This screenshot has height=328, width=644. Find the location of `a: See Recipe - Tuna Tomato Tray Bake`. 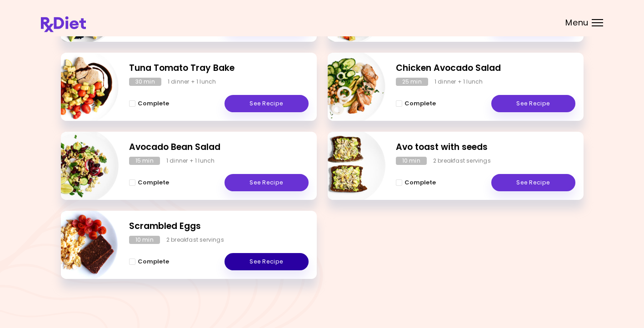

a: See Recipe - Tuna Tomato Tray Bake is located at coordinates (267, 104).